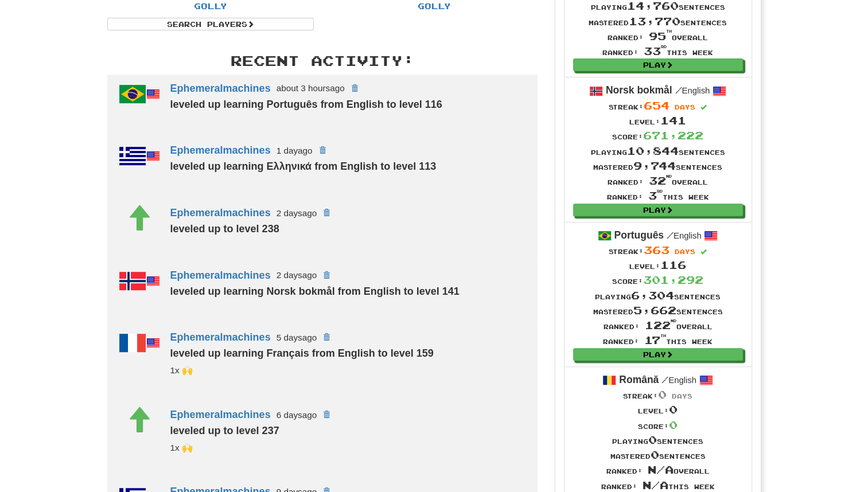 The width and height of the screenshot is (868, 492). What do you see at coordinates (654, 22) in the screenshot?
I see `span: 13,770` at bounding box center [654, 22].